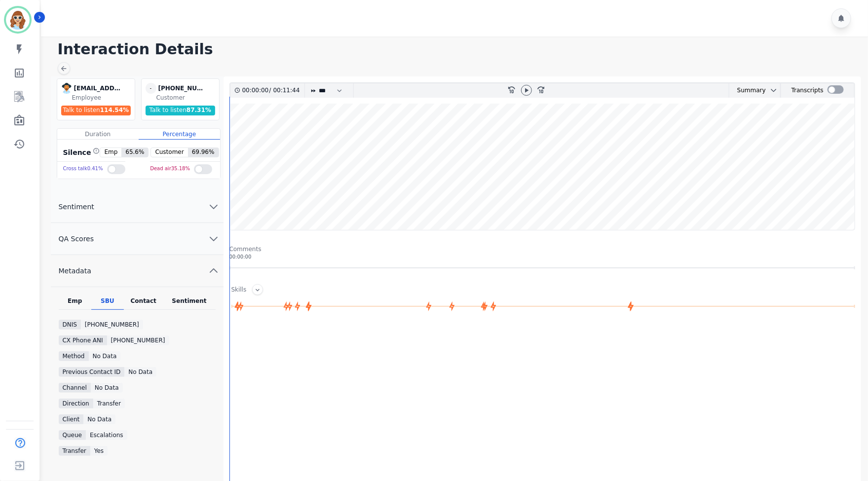  Describe the element at coordinates (135, 152) in the screenshot. I see `span: 65.6 %` at that location.